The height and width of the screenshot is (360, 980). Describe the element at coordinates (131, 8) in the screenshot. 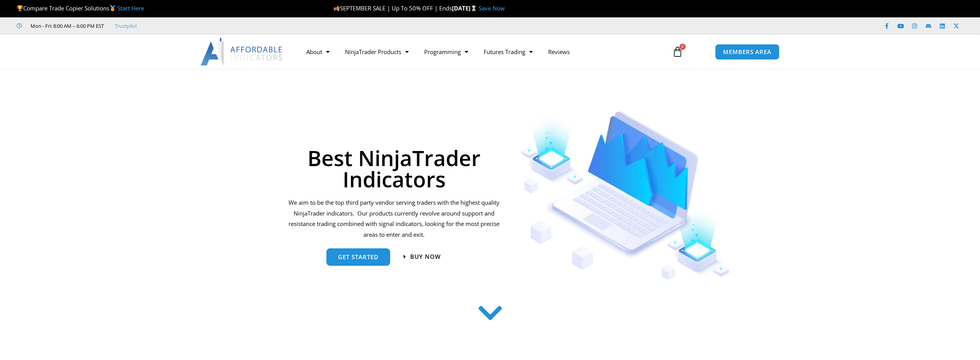

I see `a: Start Here` at that location.